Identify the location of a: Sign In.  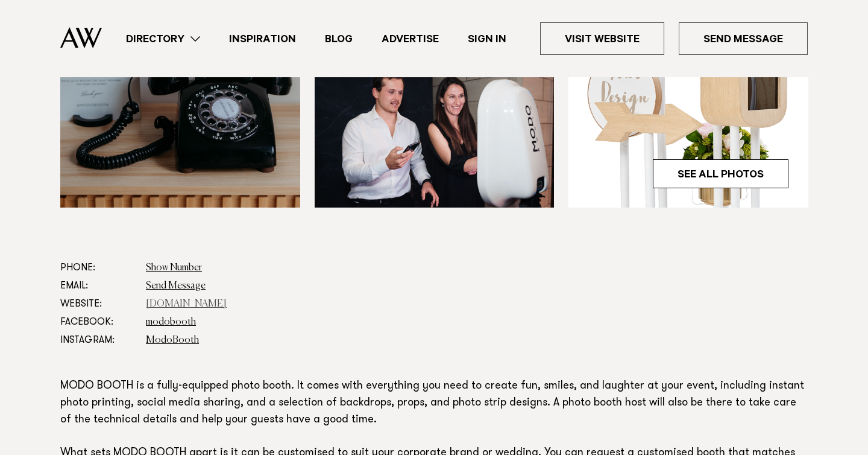
(487, 39).